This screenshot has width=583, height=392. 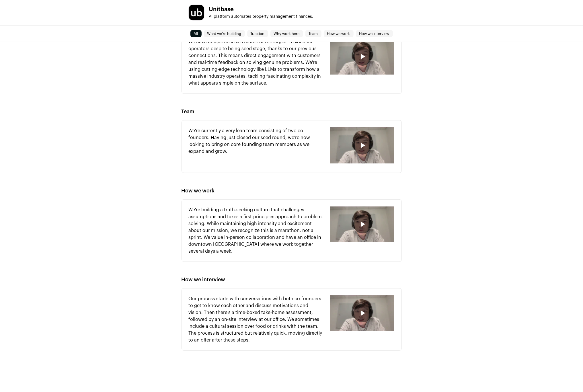 I want to click on a: How we work, so click(x=339, y=34).